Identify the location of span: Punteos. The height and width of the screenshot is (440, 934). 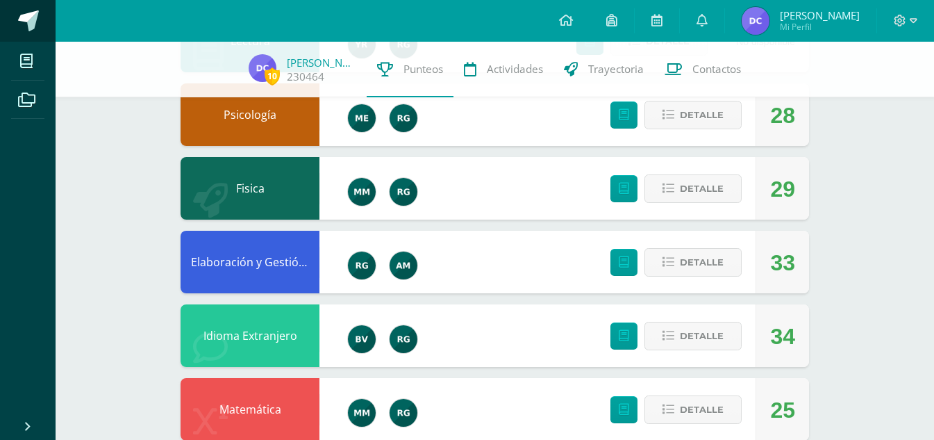
(423, 69).